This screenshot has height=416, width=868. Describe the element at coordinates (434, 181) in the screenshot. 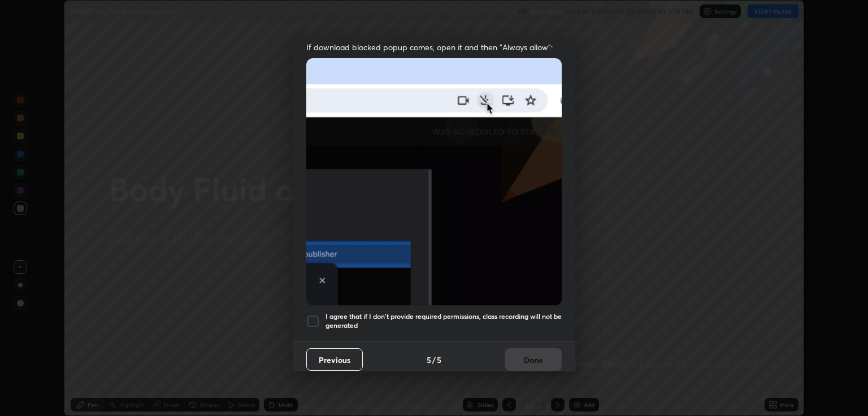

I see `img: downloads-permission-blocked.gif` at that location.